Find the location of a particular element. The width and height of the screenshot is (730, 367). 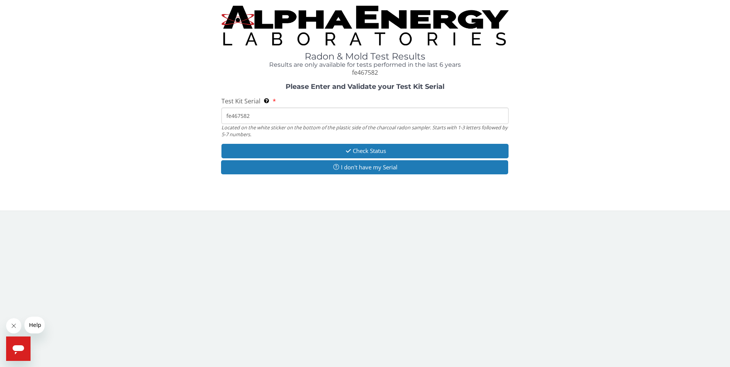

h4: Results are only available for tests performed in the last 6 years is located at coordinates (365, 65).